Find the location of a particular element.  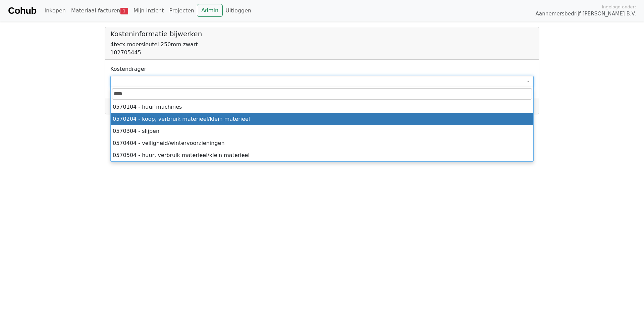

a: Materiaal facturen1 is located at coordinates (100, 11).